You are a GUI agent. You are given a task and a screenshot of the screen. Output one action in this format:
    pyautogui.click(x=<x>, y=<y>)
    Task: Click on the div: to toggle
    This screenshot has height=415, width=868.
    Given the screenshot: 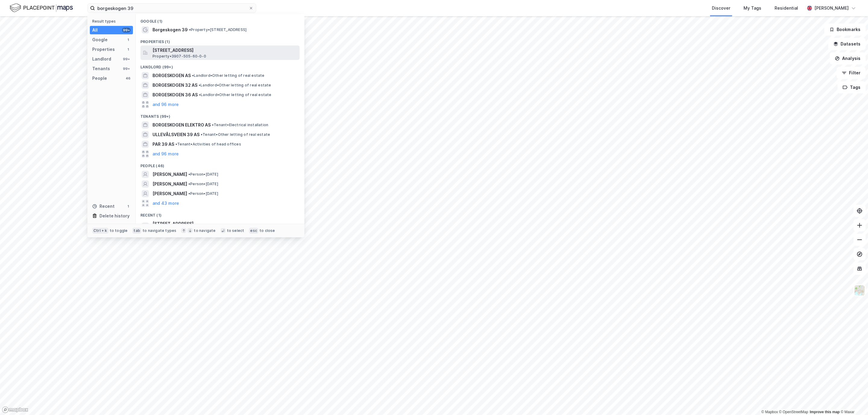 What is the action you would take?
    pyautogui.click(x=119, y=231)
    